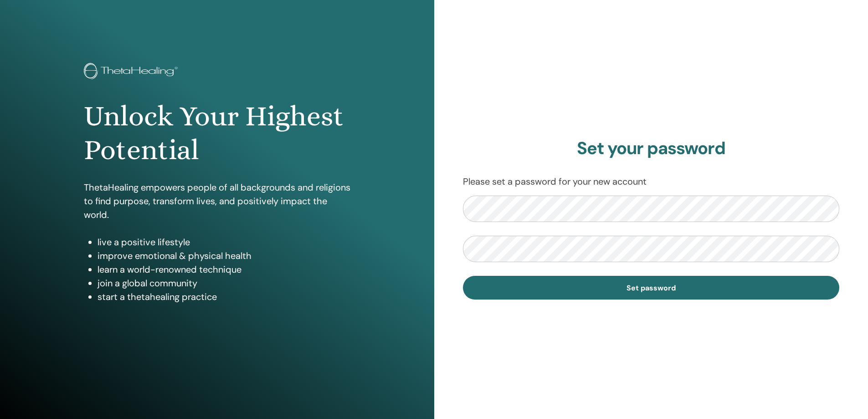 The image size is (868, 419). What do you see at coordinates (651, 288) in the screenshot?
I see `button: Set password` at bounding box center [651, 288].